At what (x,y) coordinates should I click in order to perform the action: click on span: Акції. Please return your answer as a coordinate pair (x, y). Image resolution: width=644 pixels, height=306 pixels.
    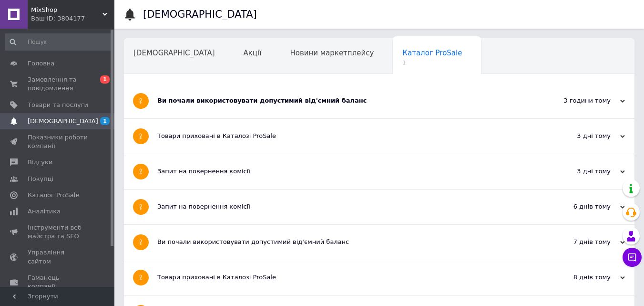
    Looking at the image, I should click on (253, 53).